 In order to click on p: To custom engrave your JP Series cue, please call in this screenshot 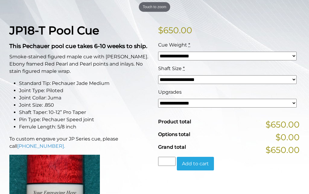, I will do `click(80, 143)`.